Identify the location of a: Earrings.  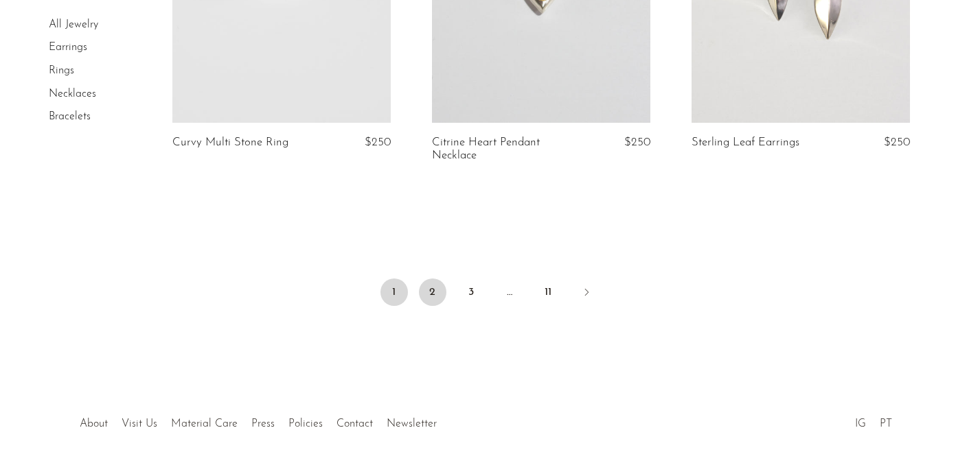
(68, 48).